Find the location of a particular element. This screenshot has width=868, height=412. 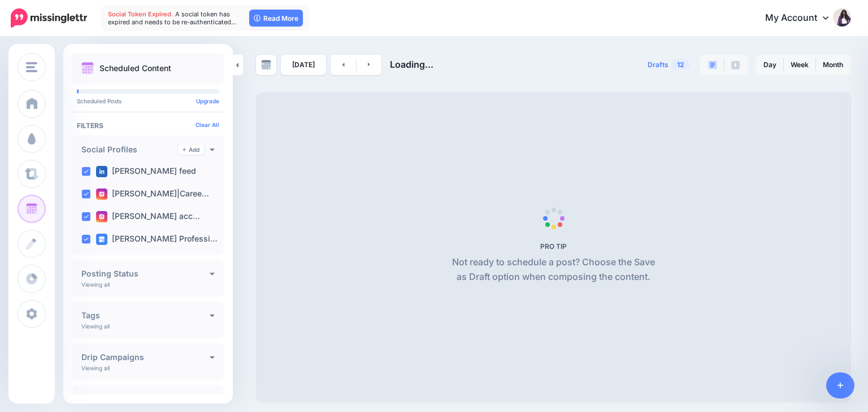

img: google_business-square.png is located at coordinates (101, 239).